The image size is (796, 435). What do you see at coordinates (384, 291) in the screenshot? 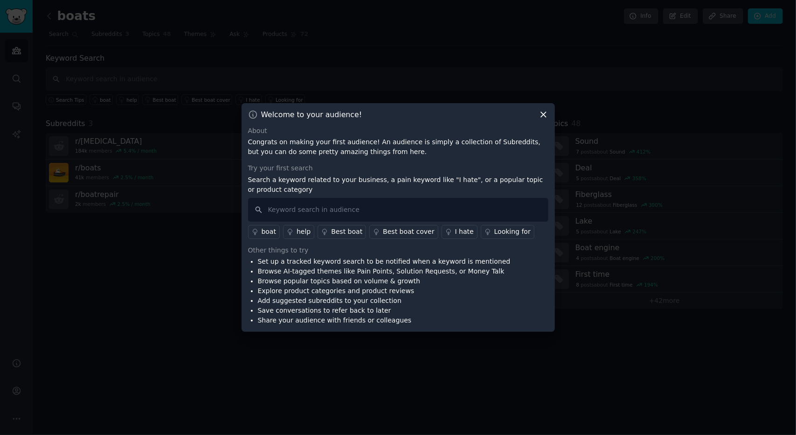
I see `li: Explore product categories and product reviews` at bounding box center [384, 291].